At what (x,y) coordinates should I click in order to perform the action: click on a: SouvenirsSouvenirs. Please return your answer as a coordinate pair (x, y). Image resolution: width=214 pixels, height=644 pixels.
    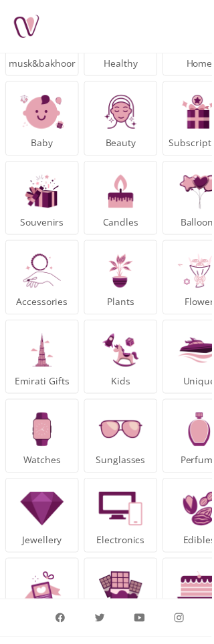
    Looking at the image, I should click on (42, 200).